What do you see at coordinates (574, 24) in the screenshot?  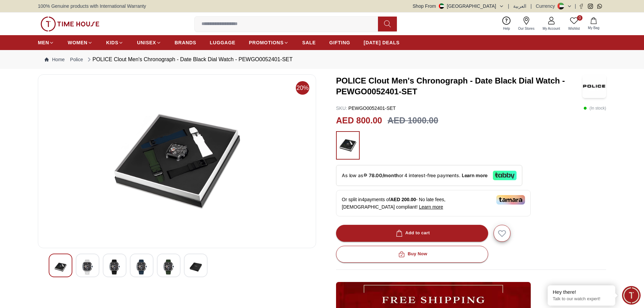 I see `a: 0Wishlist` at bounding box center [574, 24].